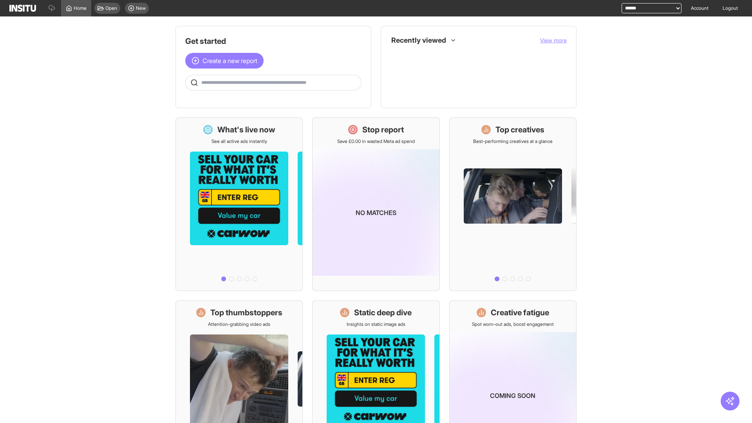 The image size is (752, 423). What do you see at coordinates (239, 324) in the screenshot?
I see `p: Attention-grabbing video ads` at bounding box center [239, 324].